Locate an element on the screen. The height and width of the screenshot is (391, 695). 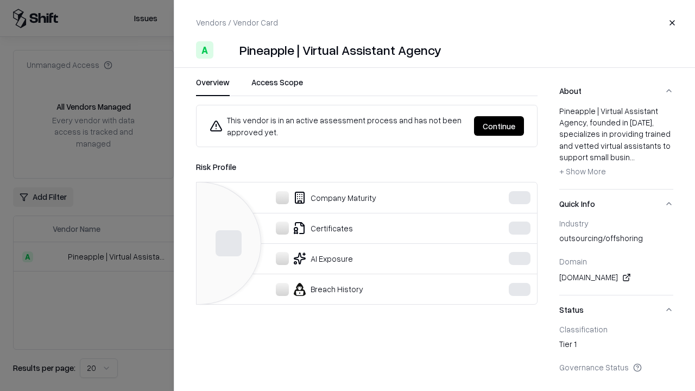
button: Status is located at coordinates (616, 309).